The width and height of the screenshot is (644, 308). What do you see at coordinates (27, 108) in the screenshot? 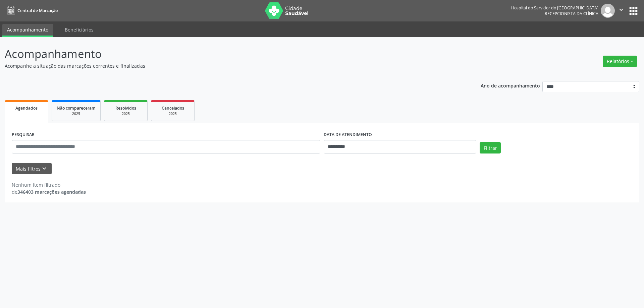
I see `span: Agendados` at bounding box center [27, 108].